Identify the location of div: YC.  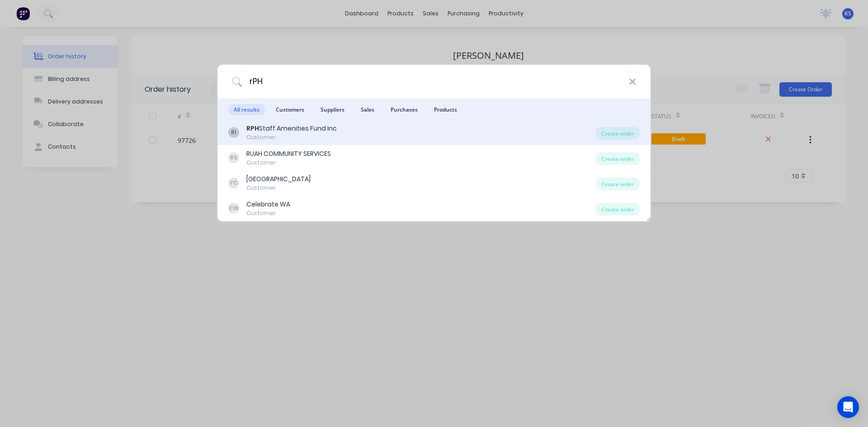
(234, 183).